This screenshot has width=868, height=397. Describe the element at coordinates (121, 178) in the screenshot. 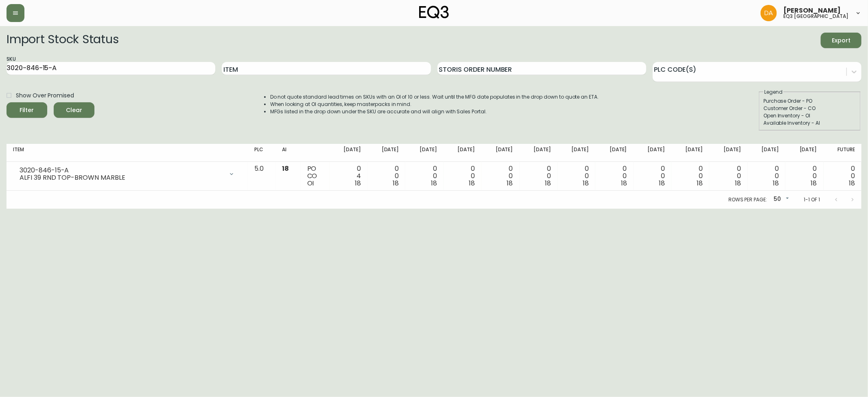

I see `div: ALFI 39 RND TOP-BROWN MARBLE` at that location.